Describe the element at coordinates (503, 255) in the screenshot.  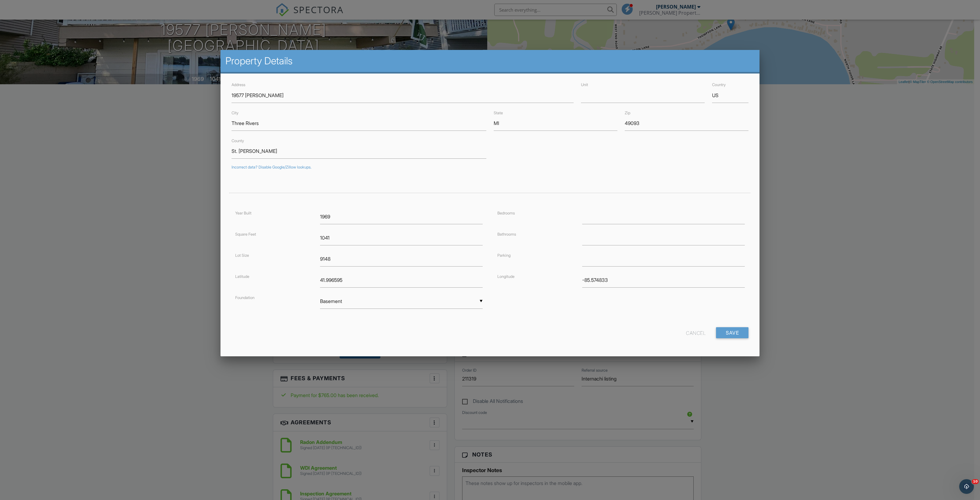
I see `label: Parking` at that location.